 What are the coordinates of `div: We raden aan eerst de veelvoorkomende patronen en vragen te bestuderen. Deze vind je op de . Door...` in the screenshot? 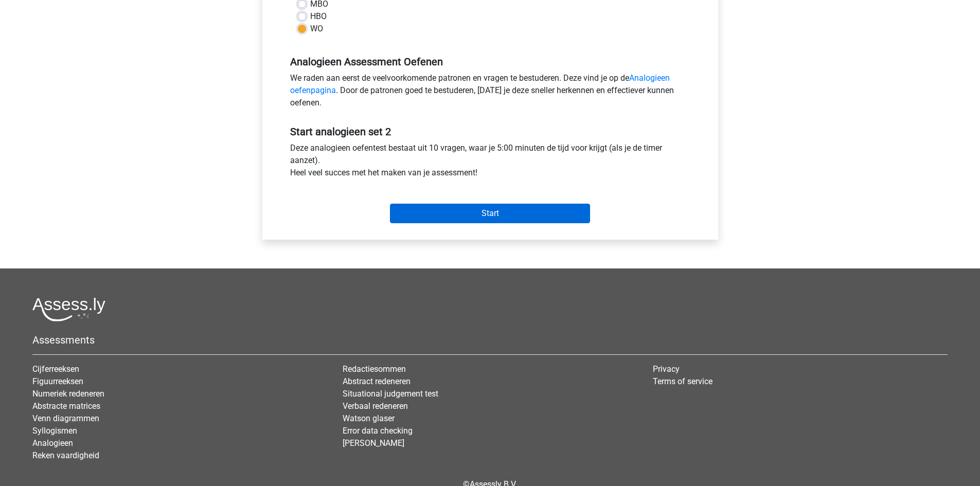 It's located at (490, 93).